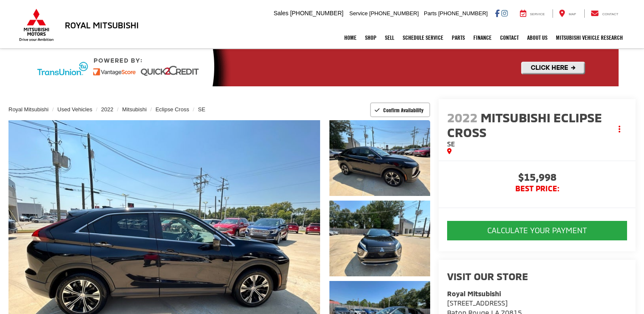  Describe the element at coordinates (537, 276) in the screenshot. I see `h2: Visit our Store` at that location.